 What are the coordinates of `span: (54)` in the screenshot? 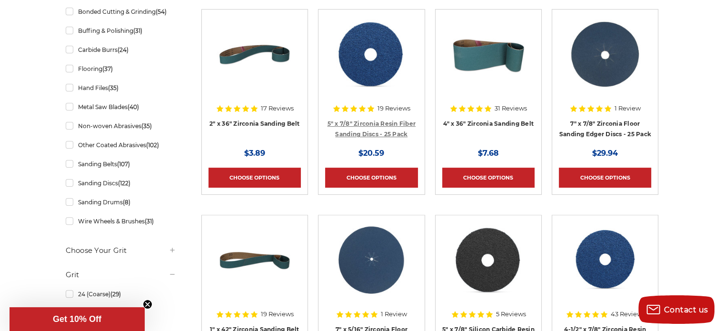 It's located at (160, 11).